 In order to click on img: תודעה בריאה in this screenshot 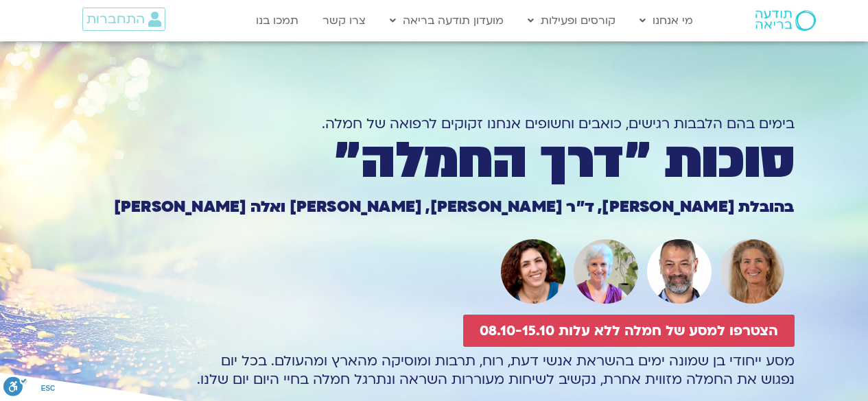, I will do `click(786, 20)`.